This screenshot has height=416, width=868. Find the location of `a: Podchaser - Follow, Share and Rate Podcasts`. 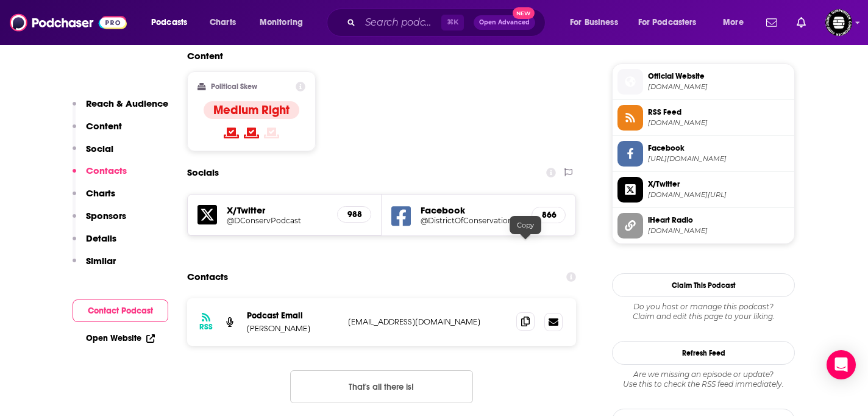

a: Podchaser - Follow, Share and Rate Podcasts is located at coordinates (69, 23).